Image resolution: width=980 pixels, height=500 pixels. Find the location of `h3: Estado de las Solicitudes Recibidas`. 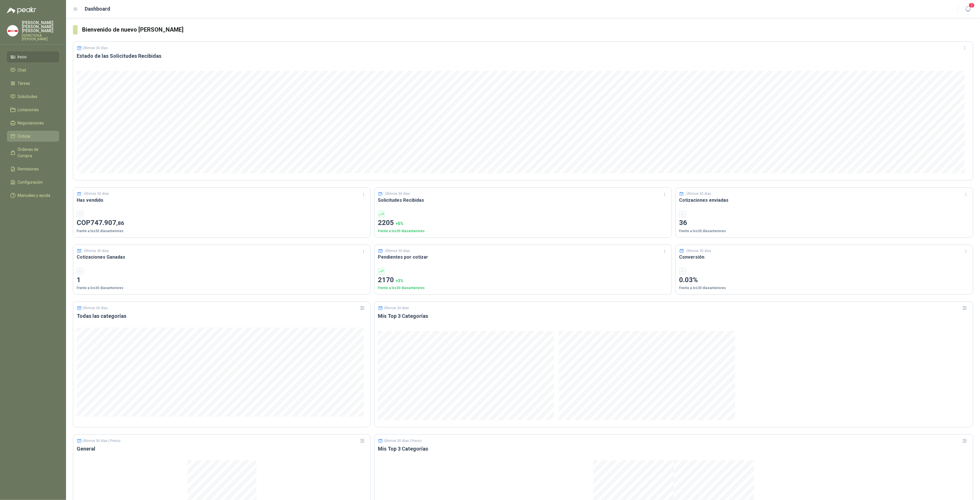

h3: Estado de las Solicitudes Recibidas is located at coordinates (522, 56).